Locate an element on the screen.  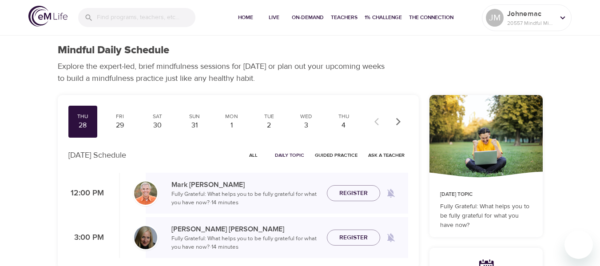
span: On-Demand is located at coordinates (308, 17).